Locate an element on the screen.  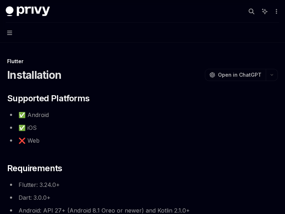
li: Dart: 3.0.0+ is located at coordinates (142, 197).